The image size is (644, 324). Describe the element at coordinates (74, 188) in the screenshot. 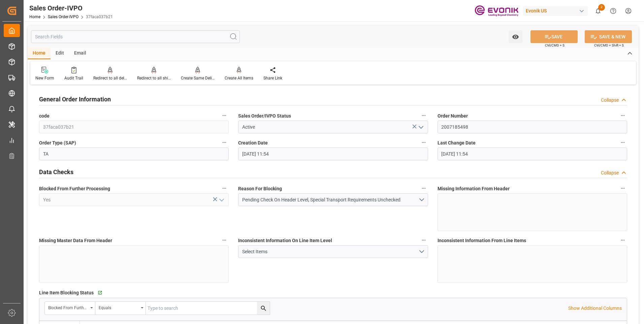

I see `span: Blocked From Further Processing` at that location.